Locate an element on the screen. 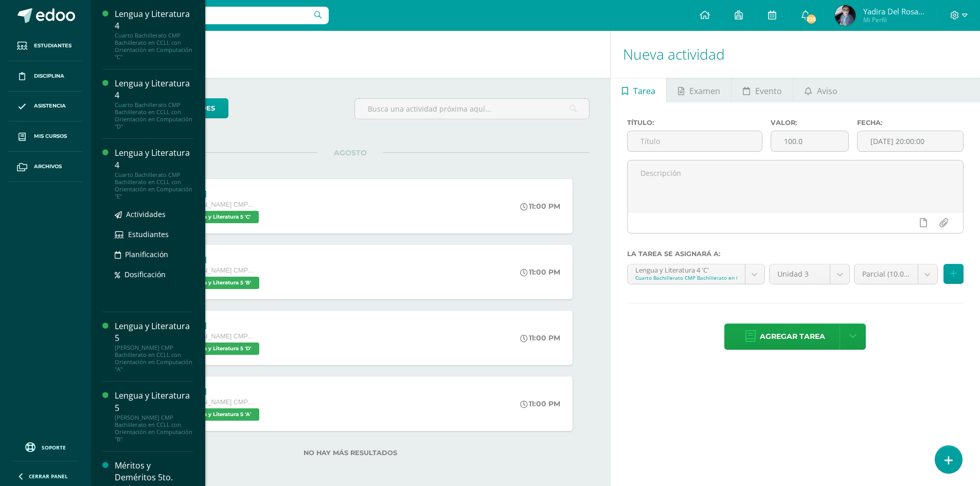 Image resolution: width=980 pixels, height=486 pixels. a: Soporte is located at coordinates (45, 447).